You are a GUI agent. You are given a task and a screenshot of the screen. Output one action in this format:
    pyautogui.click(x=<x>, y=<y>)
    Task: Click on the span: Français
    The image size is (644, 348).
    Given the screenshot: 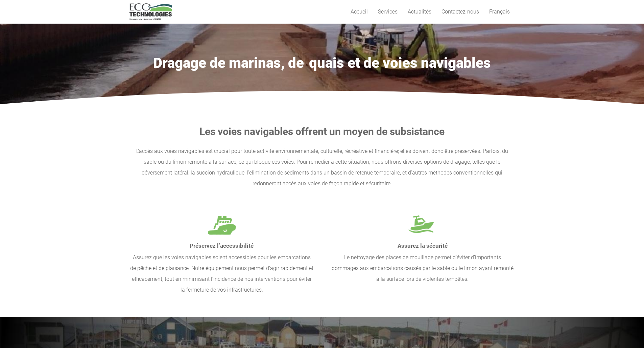 What is the action you would take?
    pyautogui.click(x=499, y=12)
    